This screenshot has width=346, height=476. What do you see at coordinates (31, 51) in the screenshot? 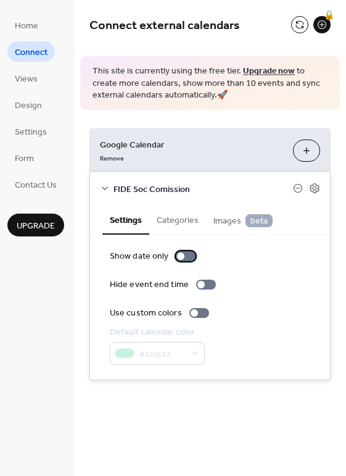
I see `a: Connect` at bounding box center [31, 51].